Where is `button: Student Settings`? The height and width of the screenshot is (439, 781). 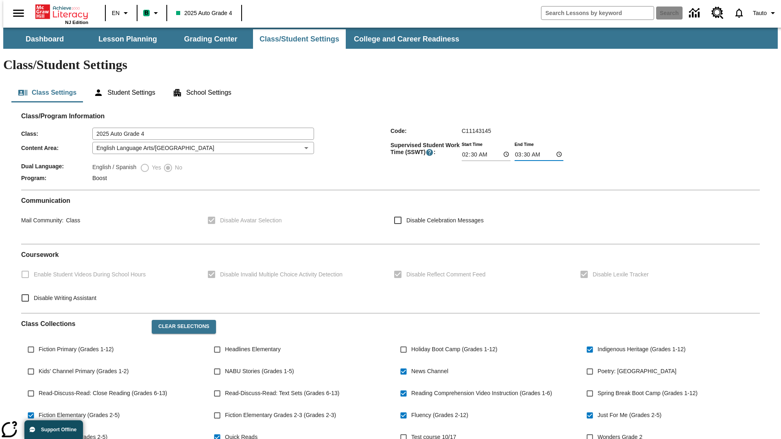 button: Student Settings is located at coordinates (124, 93).